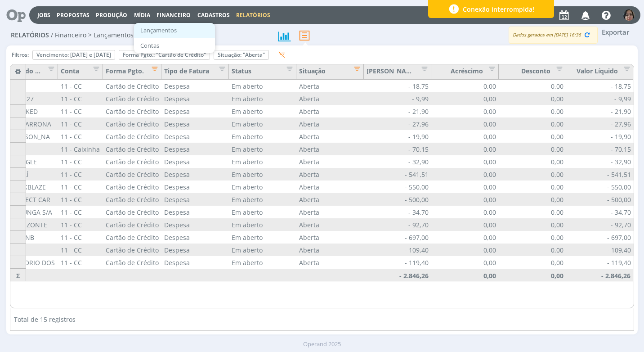 The height and width of the screenshot is (352, 644). What do you see at coordinates (195, 72) in the screenshot?
I see `div: Tipo de Fatura` at bounding box center [195, 72].